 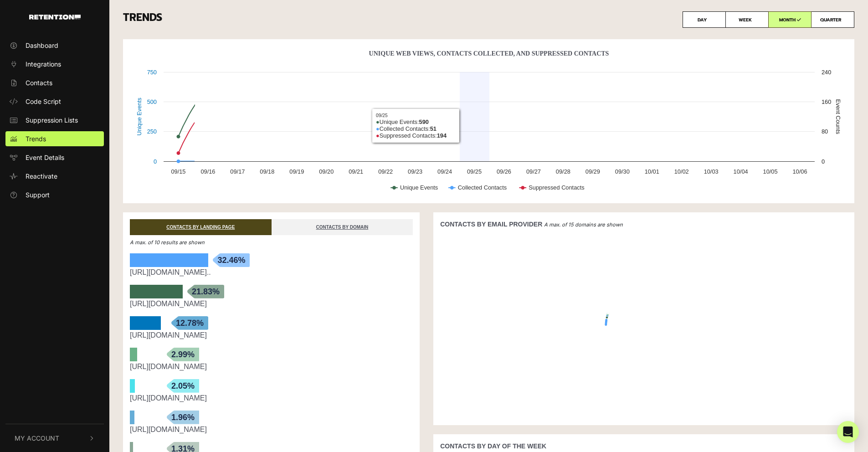 I want to click on text: Collected Contacts, so click(x=482, y=187).